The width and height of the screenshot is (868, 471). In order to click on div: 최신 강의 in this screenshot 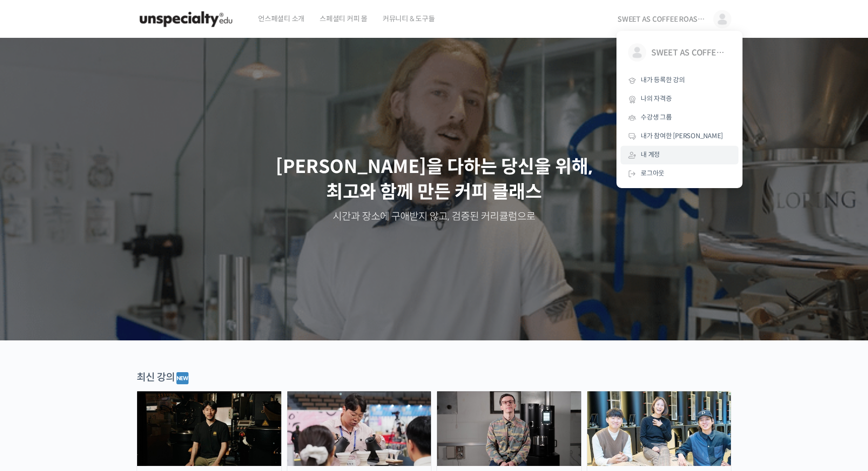, I will do `click(434, 379)`.